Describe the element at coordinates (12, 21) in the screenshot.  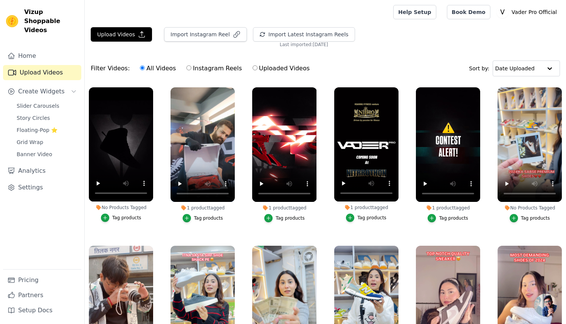
I see `img: Vizup` at that location.